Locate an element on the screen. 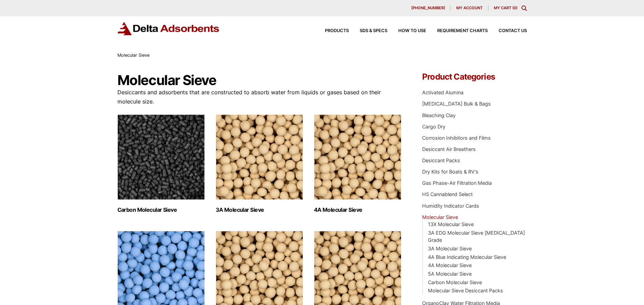 This screenshot has width=644, height=305. a: 13X Molecular Sieve is located at coordinates (451, 224).